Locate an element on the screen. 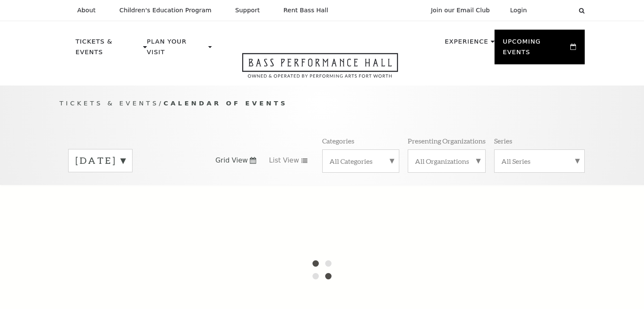  p: About is located at coordinates (87, 10).